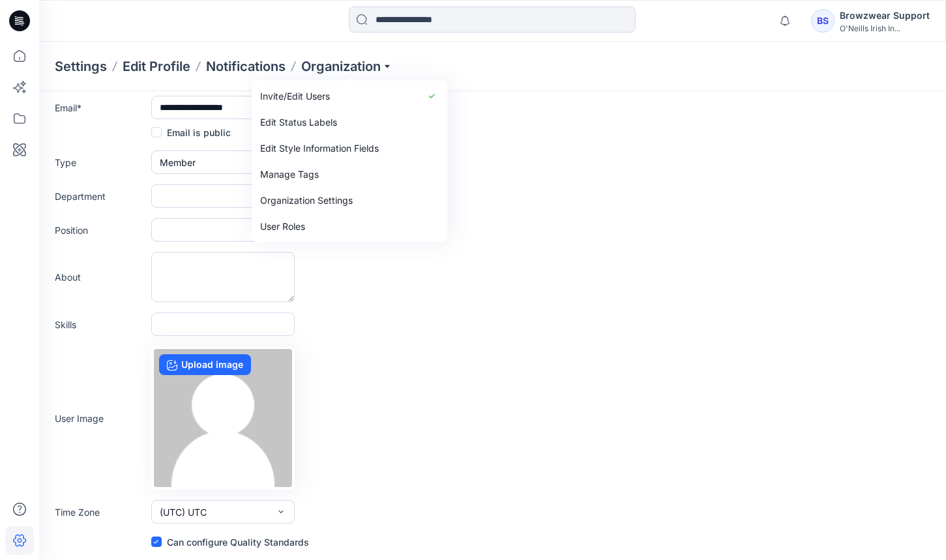  What do you see at coordinates (350, 227) in the screenshot?
I see `a: User Roles` at bounding box center [350, 227].